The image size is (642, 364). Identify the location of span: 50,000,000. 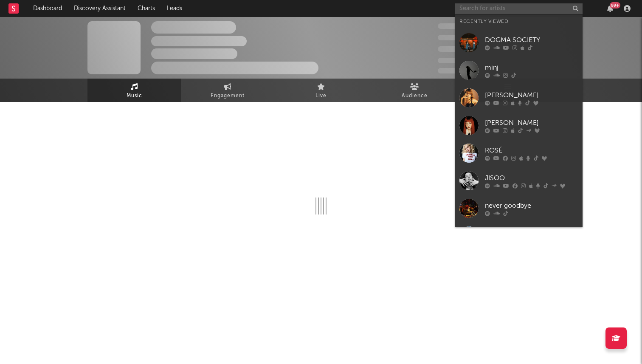
(460, 37).